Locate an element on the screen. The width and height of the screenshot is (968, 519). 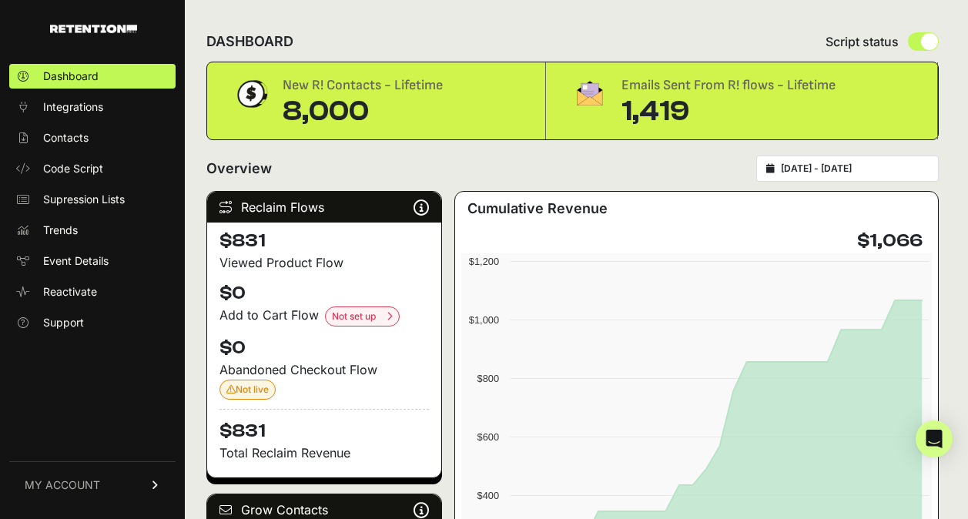
h3: Cumulative Revenue is located at coordinates (538, 209).